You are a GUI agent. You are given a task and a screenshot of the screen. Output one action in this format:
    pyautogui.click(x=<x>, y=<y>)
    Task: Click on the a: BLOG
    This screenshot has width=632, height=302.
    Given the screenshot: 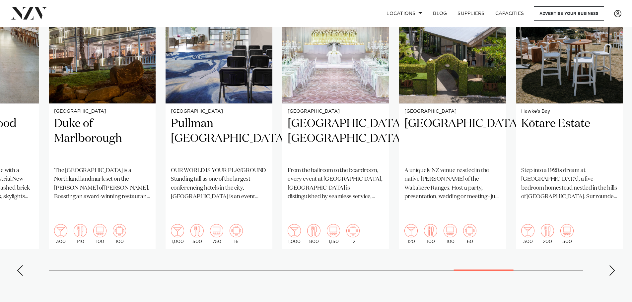 What is the action you would take?
    pyautogui.click(x=440, y=13)
    